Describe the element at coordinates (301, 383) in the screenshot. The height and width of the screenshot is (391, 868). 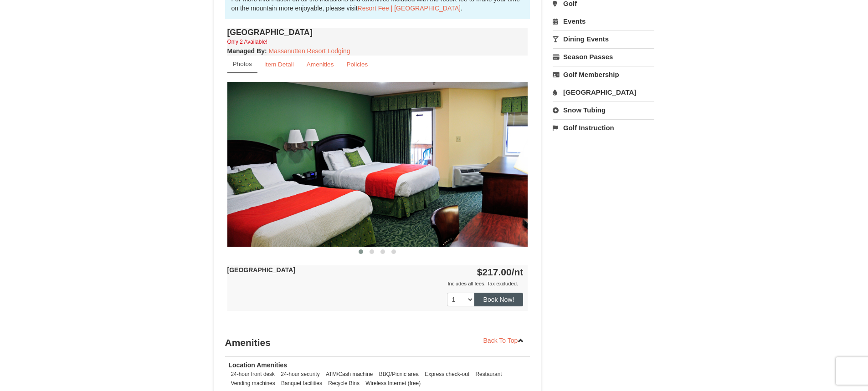
I see `li: Banquet facilities` at that location.